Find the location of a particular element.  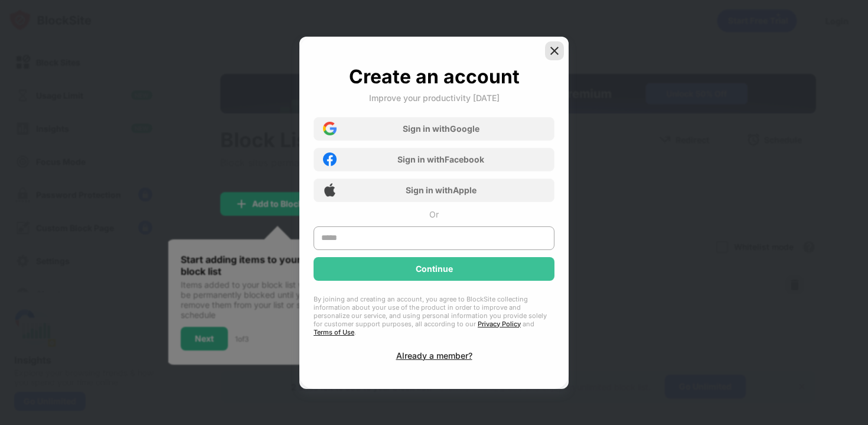

div: Continue is located at coordinates (434, 269).